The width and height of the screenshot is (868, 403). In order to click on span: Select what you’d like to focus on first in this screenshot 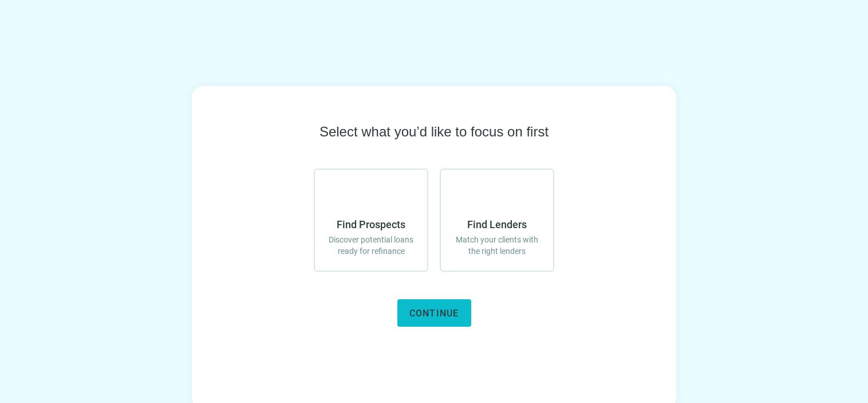, I will do `click(434, 132)`.